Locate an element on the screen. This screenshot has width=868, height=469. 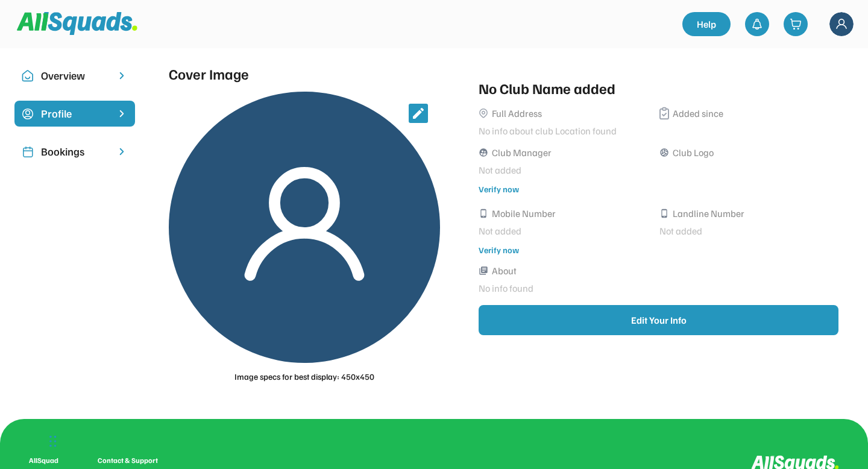
div: Cover Image is located at coordinates (209, 73).